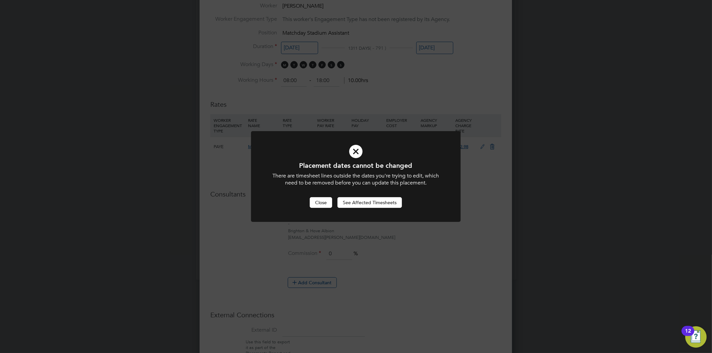 Image resolution: width=712 pixels, height=353 pixels. Describe the element at coordinates (356, 180) in the screenshot. I see `div: There are timesheet lines outside the dates you're trying to edit, which need to be removed befor...` at that location.